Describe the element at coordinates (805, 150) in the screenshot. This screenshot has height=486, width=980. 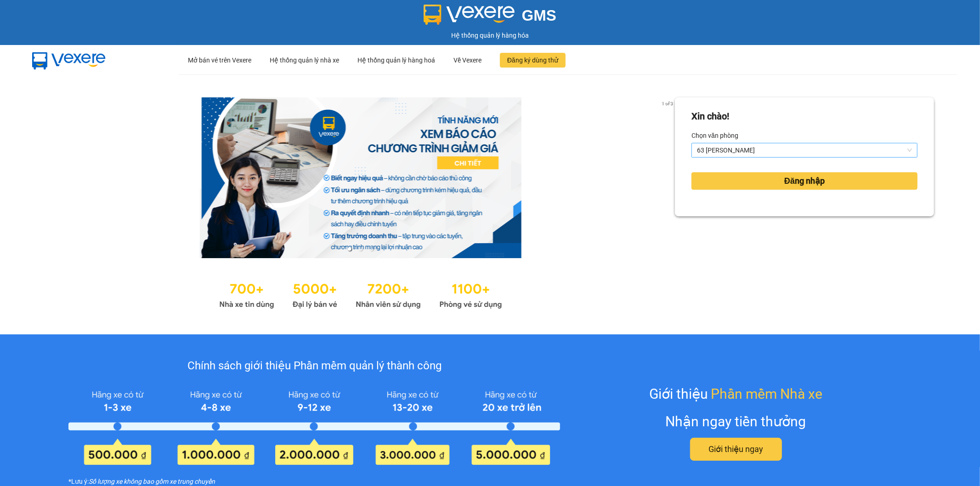
I see `span: 63 Trần Quang Tặng` at that location.